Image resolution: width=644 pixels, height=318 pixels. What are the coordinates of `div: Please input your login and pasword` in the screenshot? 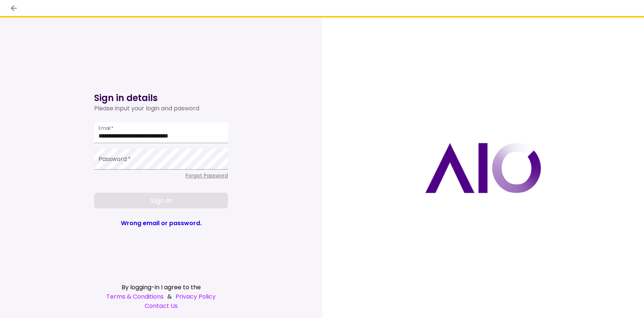 It's located at (161, 108).